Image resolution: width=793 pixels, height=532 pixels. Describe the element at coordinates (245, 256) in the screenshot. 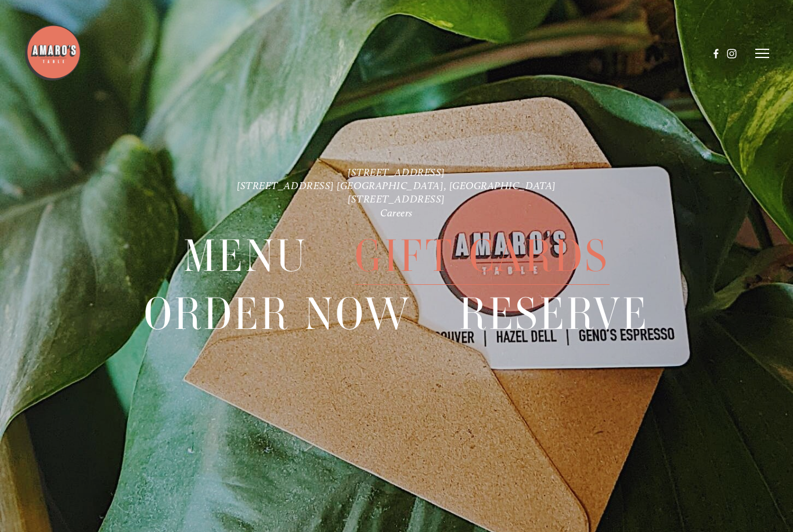

I see `a: Menu` at that location.